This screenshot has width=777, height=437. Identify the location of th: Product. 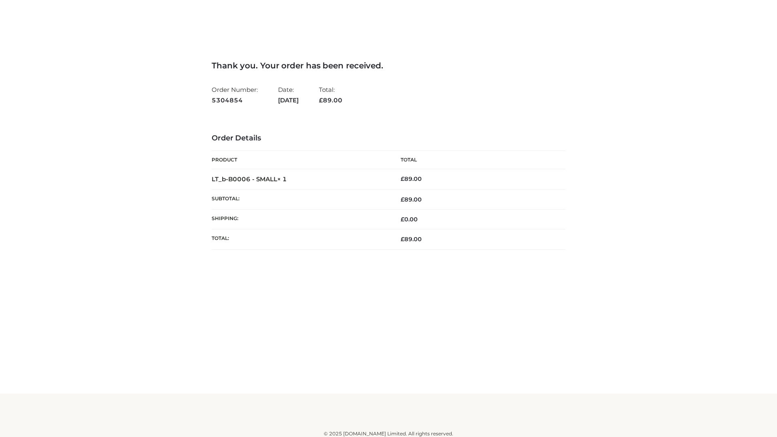
(300, 160).